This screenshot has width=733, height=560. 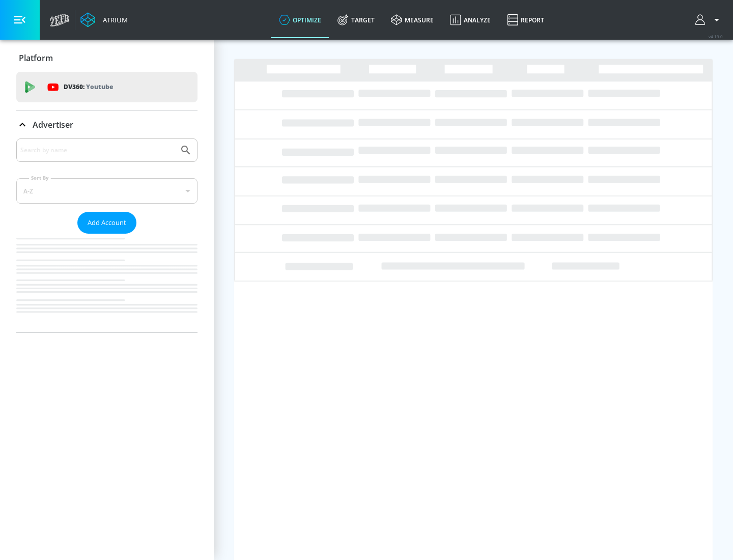 I want to click on span: Add Account, so click(x=107, y=223).